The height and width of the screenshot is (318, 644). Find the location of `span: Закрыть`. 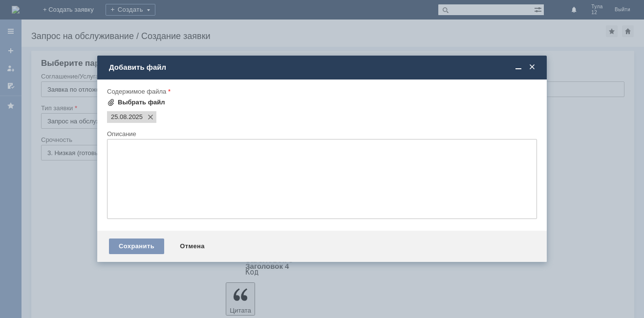

span: Закрыть is located at coordinates (532, 67).